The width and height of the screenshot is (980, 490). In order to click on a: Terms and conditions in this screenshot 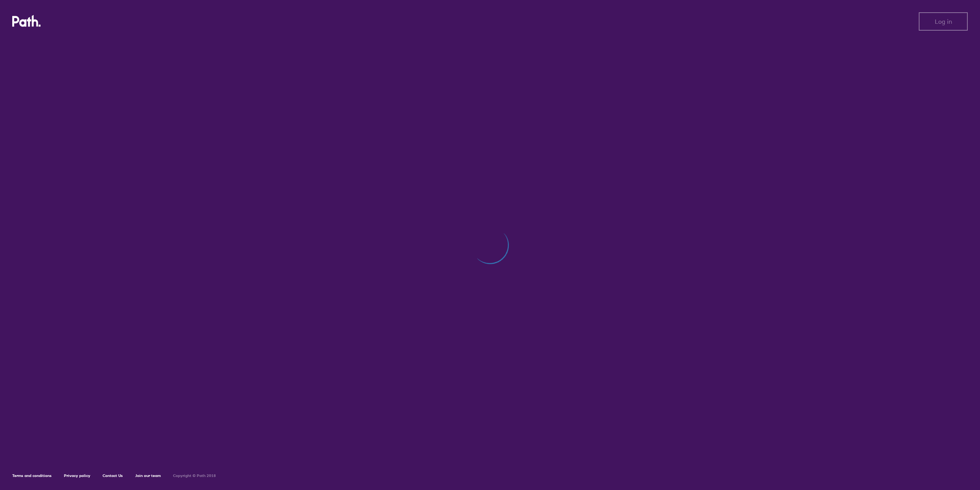, I will do `click(32, 476)`.